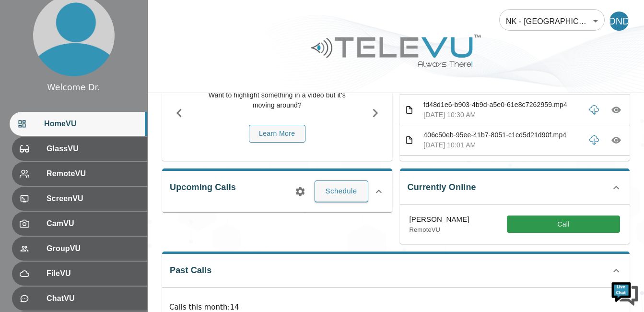  What do you see at coordinates (396, 51) in the screenshot?
I see `img: Logo` at bounding box center [396, 51].